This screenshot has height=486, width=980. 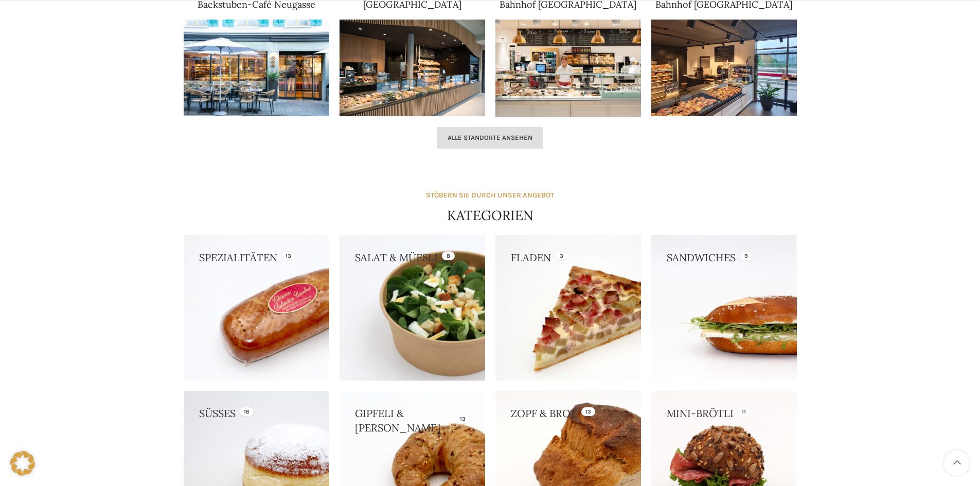 What do you see at coordinates (490, 138) in the screenshot?
I see `a: Alle Standorte ansehen` at bounding box center [490, 138].